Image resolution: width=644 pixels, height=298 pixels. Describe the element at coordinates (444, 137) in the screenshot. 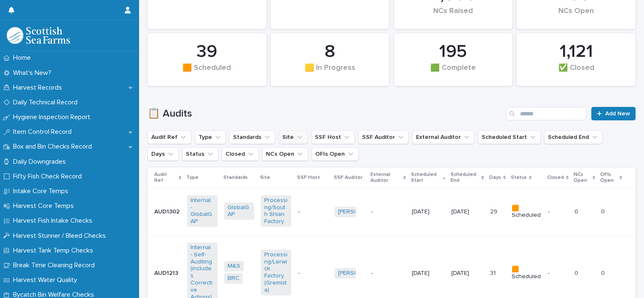

I see `button: External Auditor` at that location.